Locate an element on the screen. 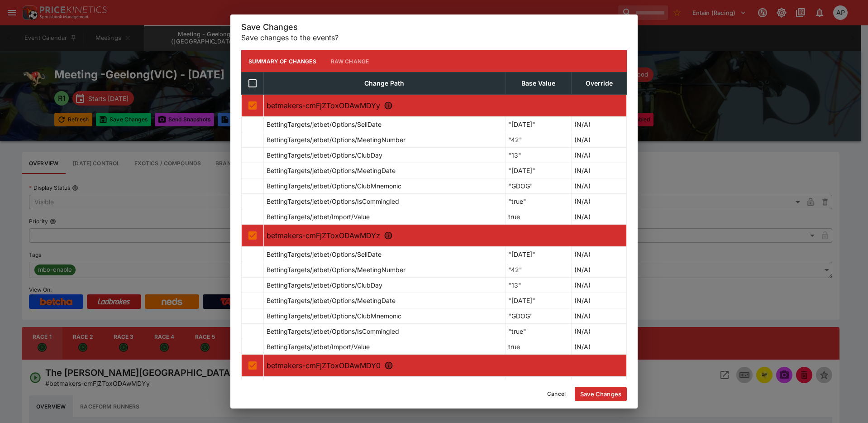  p: betmakers-cmFjZToxODAwMDYy is located at coordinates (445, 106).